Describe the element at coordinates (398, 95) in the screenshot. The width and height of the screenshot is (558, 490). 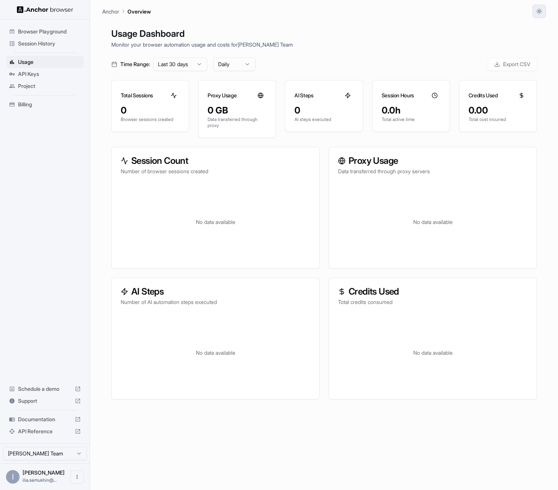
I see `h3: Session Hours` at that location.